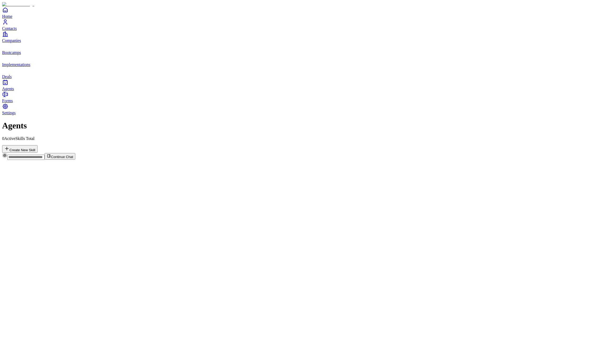  Describe the element at coordinates (60, 156) in the screenshot. I see `button: Continue Chat` at that location.